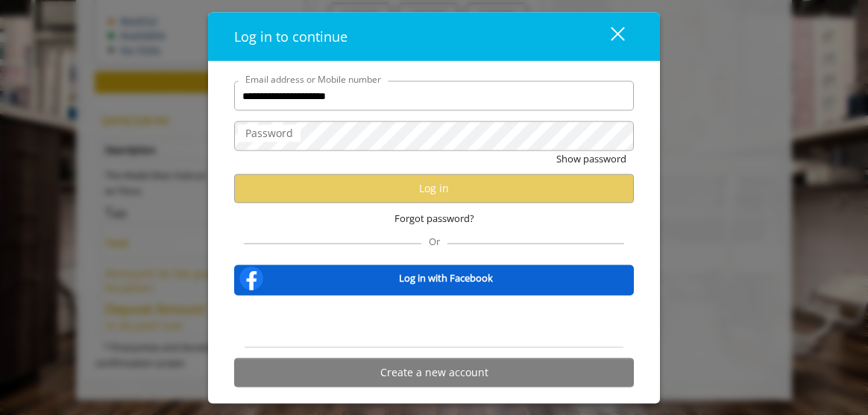 Image resolution: width=868 pixels, height=415 pixels. I want to click on button: Log in, so click(434, 188).